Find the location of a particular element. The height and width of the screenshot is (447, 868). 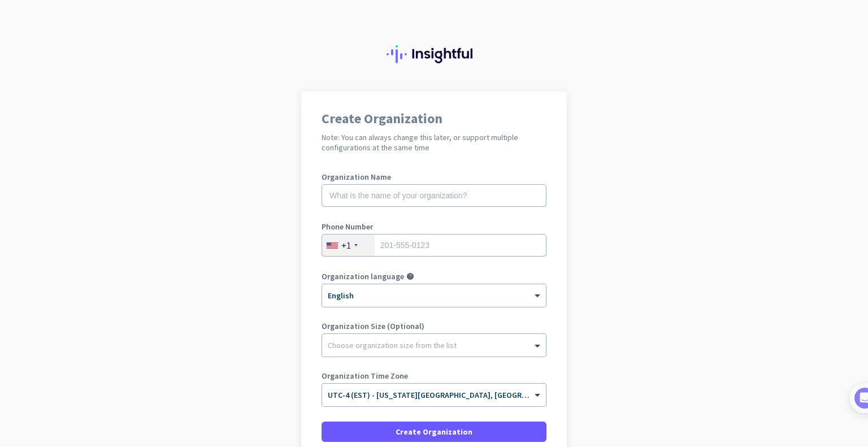

label: Organization Time Zone is located at coordinates (434, 376).